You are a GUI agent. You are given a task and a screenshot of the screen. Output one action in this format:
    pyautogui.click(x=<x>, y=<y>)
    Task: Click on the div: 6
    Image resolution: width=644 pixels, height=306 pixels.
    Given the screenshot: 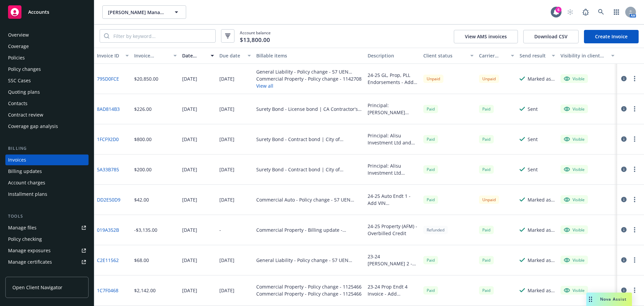 What is the action you would take?
    pyautogui.click(x=558, y=10)
    